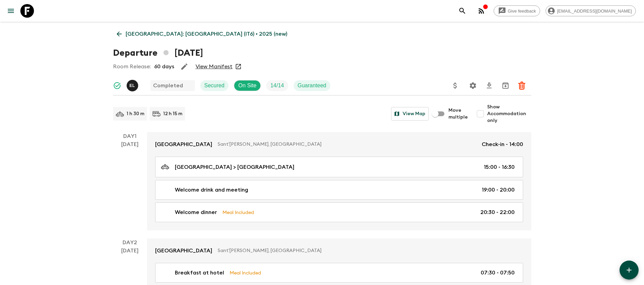  I want to click on button: View Map, so click(410, 114).